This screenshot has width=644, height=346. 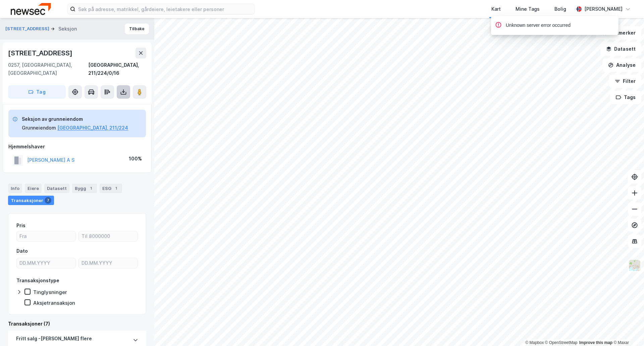 What do you see at coordinates (108, 237) in the screenshot?
I see `input: Til 8000000` at bounding box center [108, 237].